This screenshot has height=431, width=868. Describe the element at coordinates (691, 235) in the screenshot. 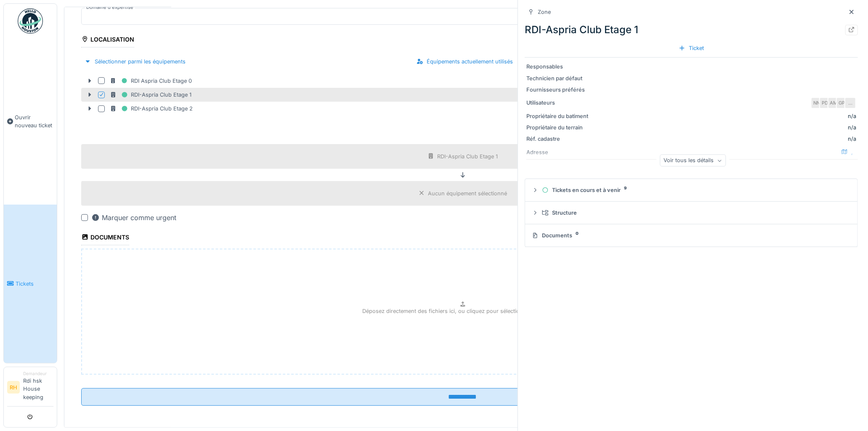

I see `summary: Documents0` at that location.